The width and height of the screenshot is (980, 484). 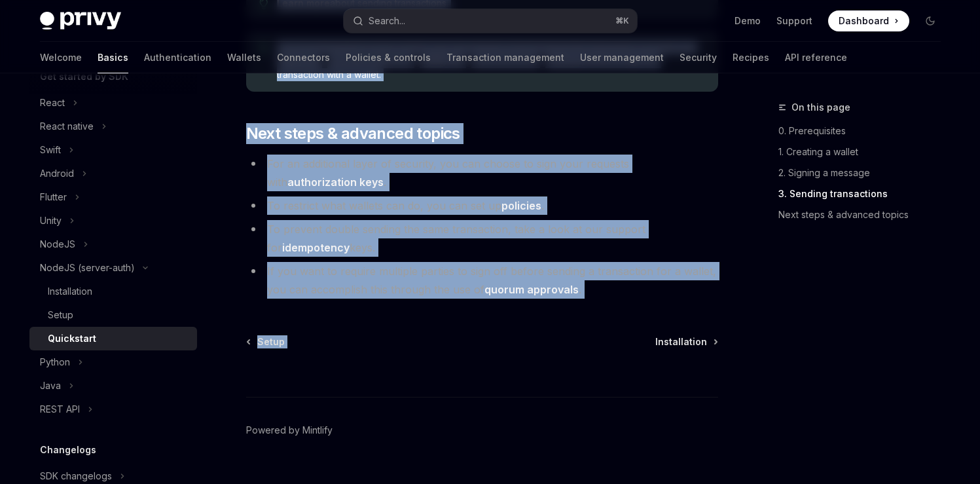 What do you see at coordinates (865, 173) in the screenshot?
I see `a: 2. Signing a message` at bounding box center [865, 173].